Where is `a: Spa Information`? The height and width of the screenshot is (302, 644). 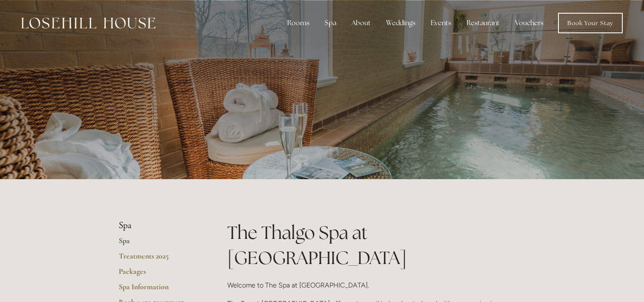
a: Spa Information is located at coordinates (159, 290).